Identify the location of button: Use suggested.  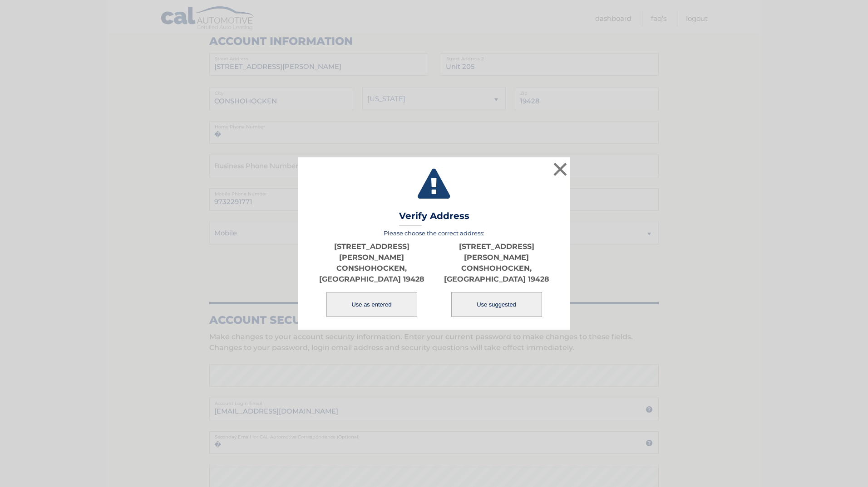
(496, 304).